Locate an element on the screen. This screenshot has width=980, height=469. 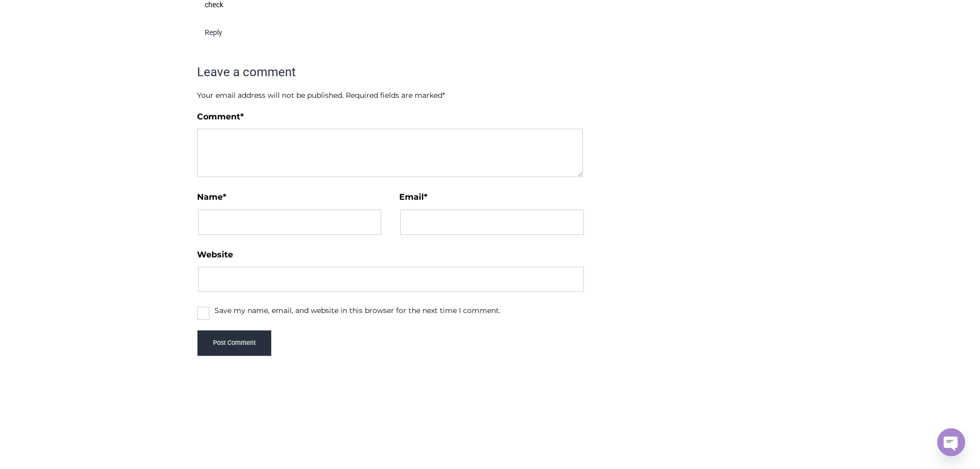
span: Your email address will not be published. is located at coordinates (270, 95).